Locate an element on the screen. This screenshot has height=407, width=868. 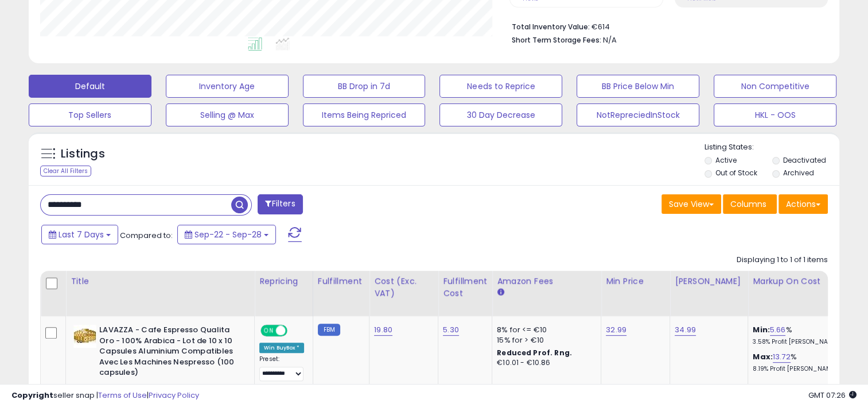
label: Archived is located at coordinates (799, 172).